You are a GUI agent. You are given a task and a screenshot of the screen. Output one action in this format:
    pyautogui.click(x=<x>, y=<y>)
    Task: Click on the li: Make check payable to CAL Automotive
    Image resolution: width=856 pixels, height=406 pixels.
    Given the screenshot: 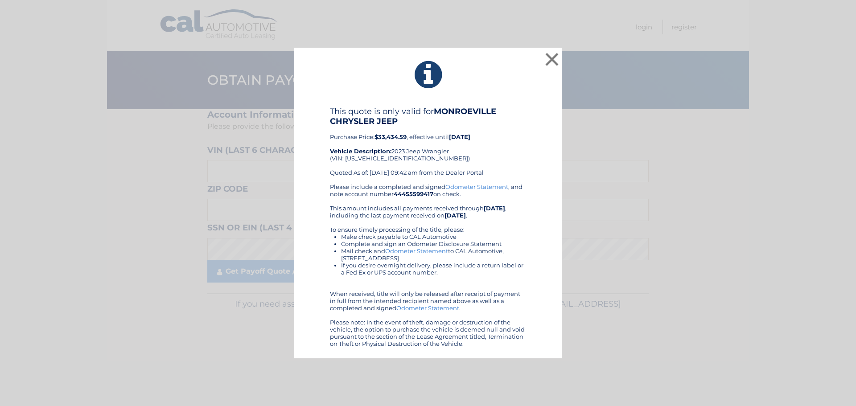 What is the action you would take?
    pyautogui.click(x=433, y=237)
    